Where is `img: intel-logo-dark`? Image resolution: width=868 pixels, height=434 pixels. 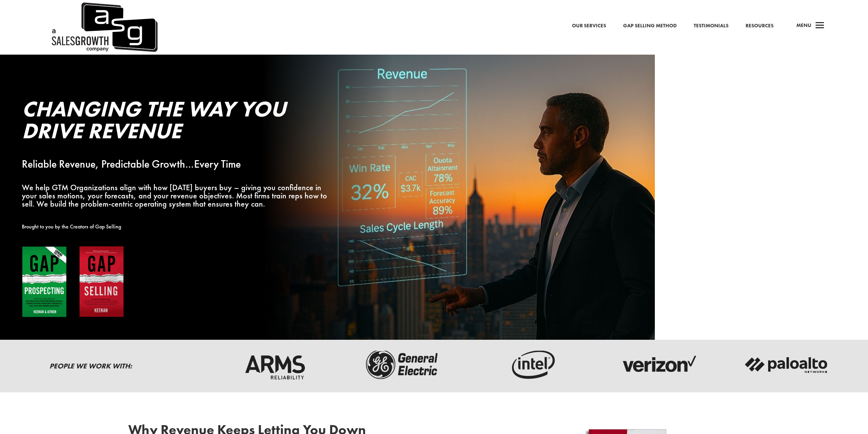 img: intel-logo-dark is located at coordinates (531, 365).